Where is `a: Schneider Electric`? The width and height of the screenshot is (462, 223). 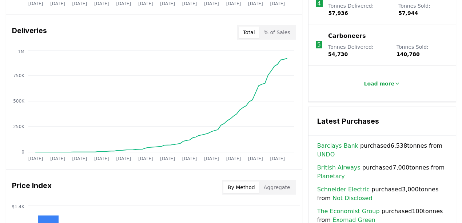 a: Schneider Electric is located at coordinates (343, 189).